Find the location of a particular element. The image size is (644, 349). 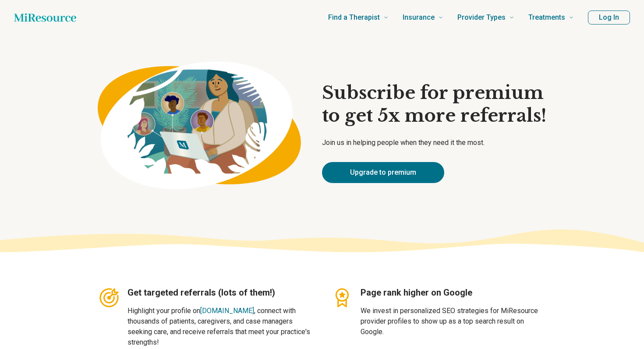

span: Insurance is located at coordinates (419, 17).